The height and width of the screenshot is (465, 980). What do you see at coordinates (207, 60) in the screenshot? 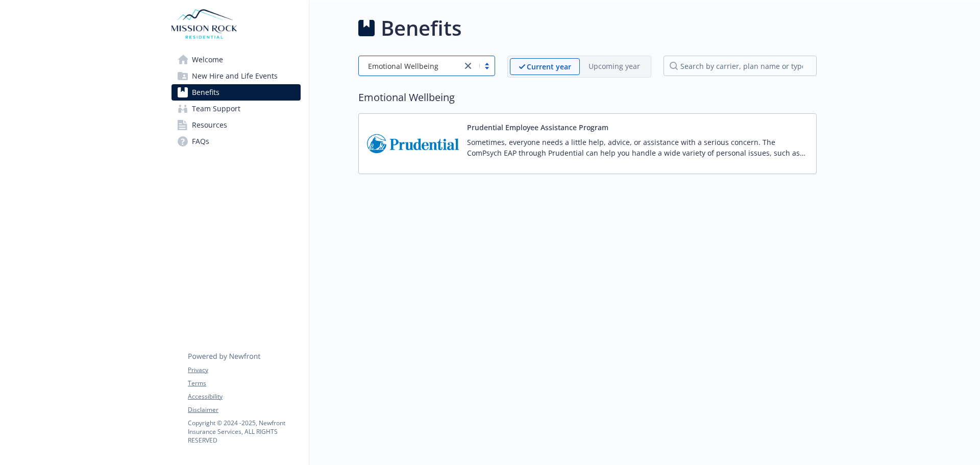
I see `span: Welcome` at bounding box center [207, 60].